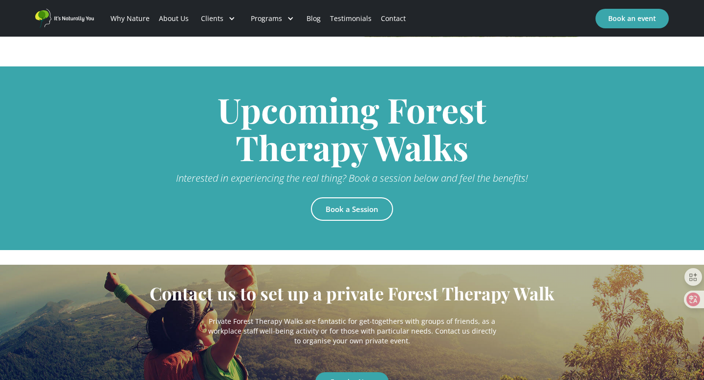  I want to click on a: Why Nature, so click(129, 19).